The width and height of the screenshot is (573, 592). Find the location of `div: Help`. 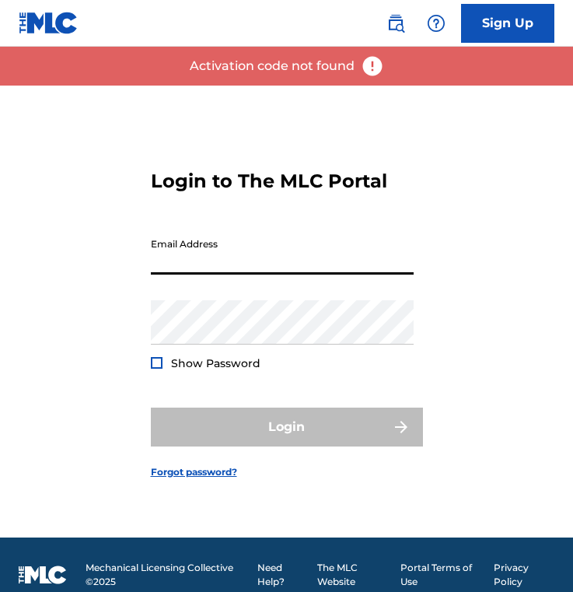

div: Help is located at coordinates (436, 23).